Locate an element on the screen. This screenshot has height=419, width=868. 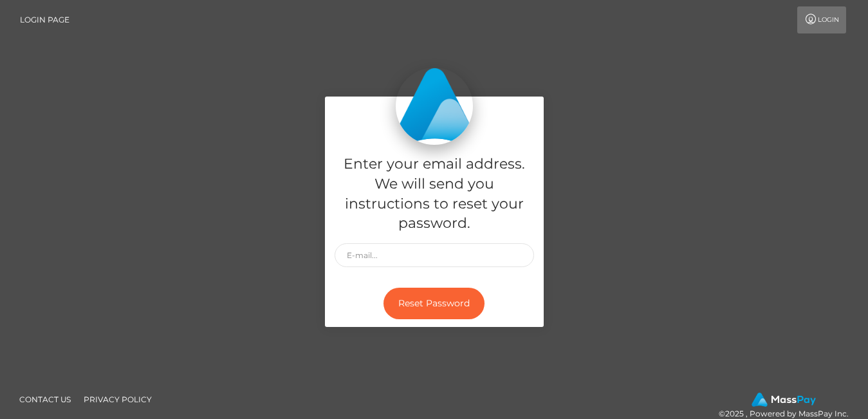
h5: Enter your email address. We will send you instructions to reset your password. is located at coordinates (434, 194).